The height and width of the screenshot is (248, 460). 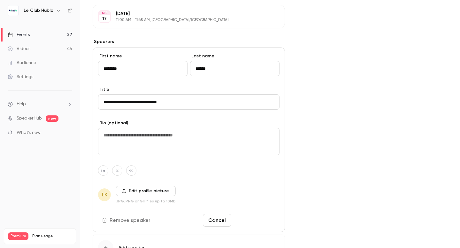 I want to click on span: What's new, so click(x=28, y=133).